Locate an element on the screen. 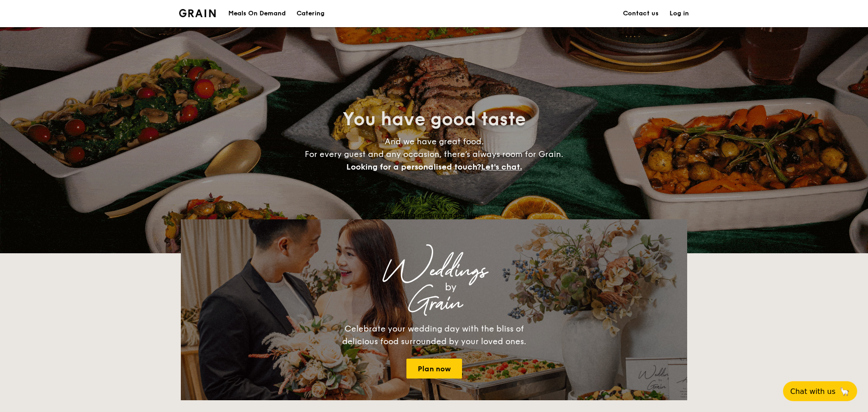 Image resolution: width=868 pixels, height=412 pixels. button: Chat with us🦙 is located at coordinates (820, 391).